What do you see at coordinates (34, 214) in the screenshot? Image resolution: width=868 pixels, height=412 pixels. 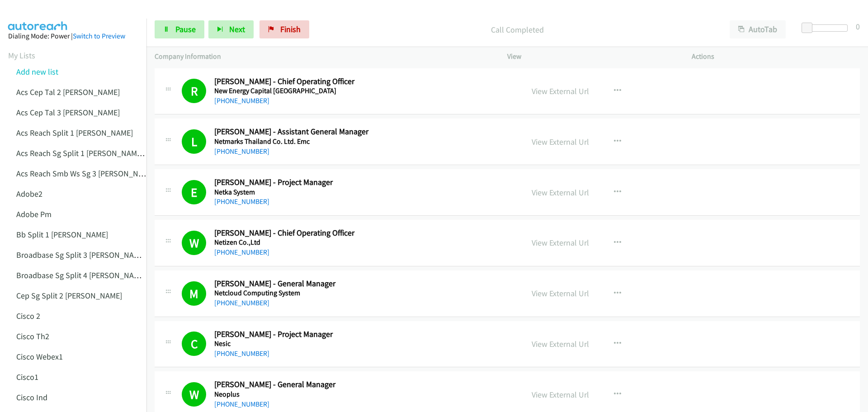 I see `a: Adobe Pm` at bounding box center [34, 214].